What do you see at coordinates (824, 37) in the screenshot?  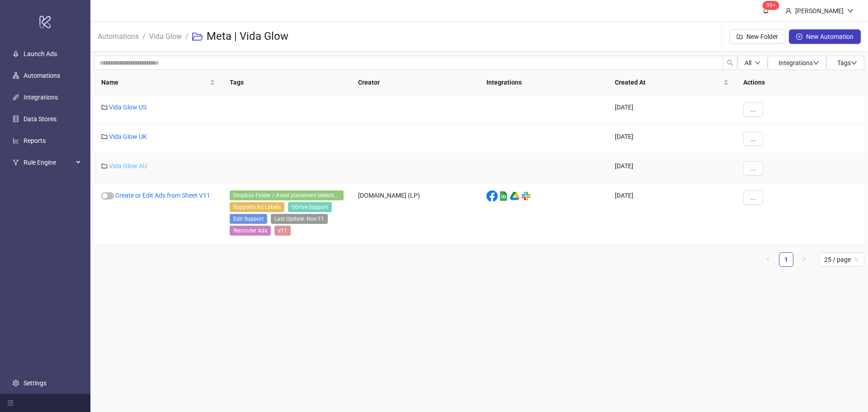 I see `button: New Automation` at bounding box center [824, 37].